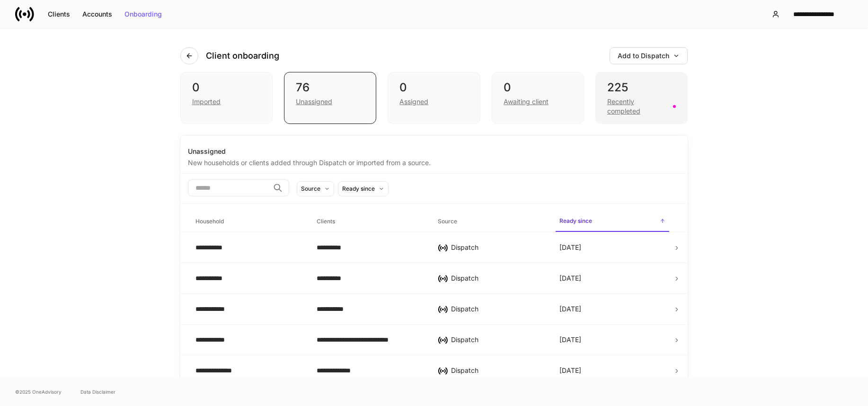  Describe the element at coordinates (358, 188) in the screenshot. I see `div: Ready since` at that location.